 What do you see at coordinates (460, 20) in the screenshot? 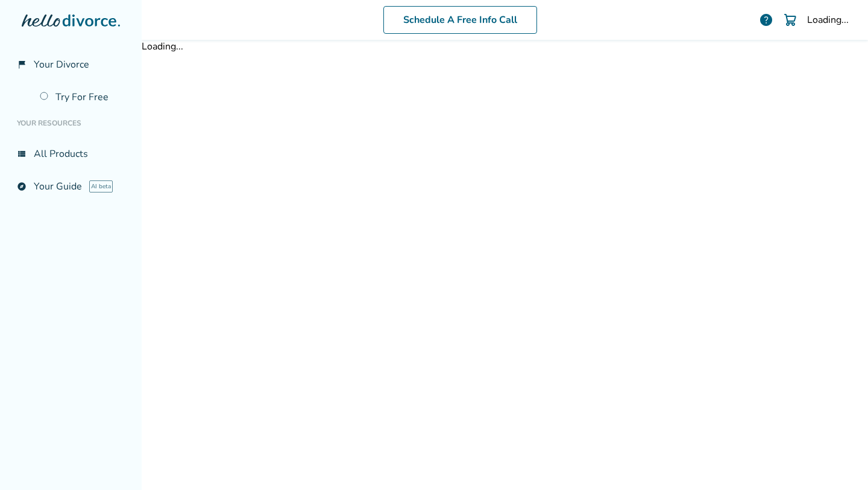
I see `a: Schedule A Free Info Call` at bounding box center [460, 20].